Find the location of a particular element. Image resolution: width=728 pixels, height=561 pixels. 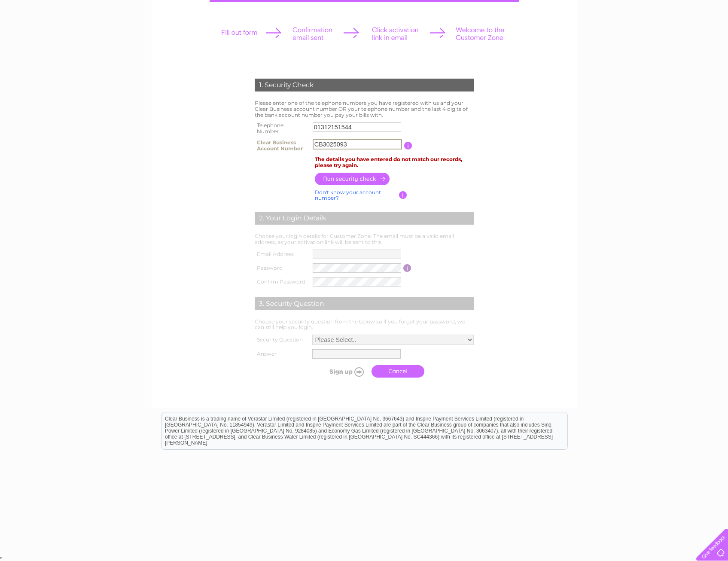

th: Security Question is located at coordinates (281, 340).